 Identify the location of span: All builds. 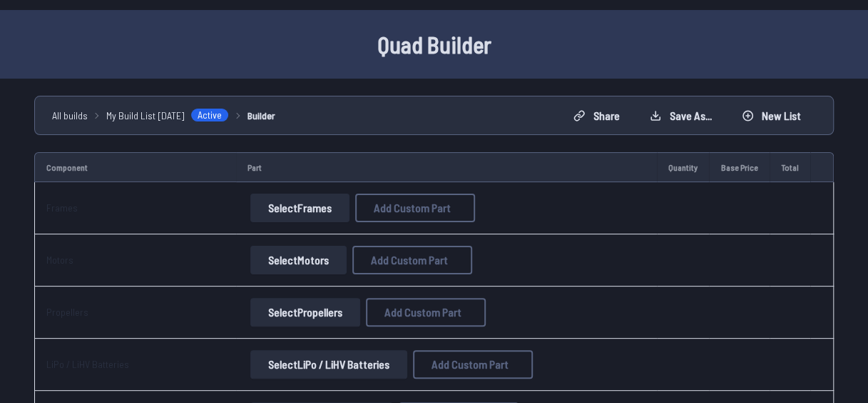
(69, 115).